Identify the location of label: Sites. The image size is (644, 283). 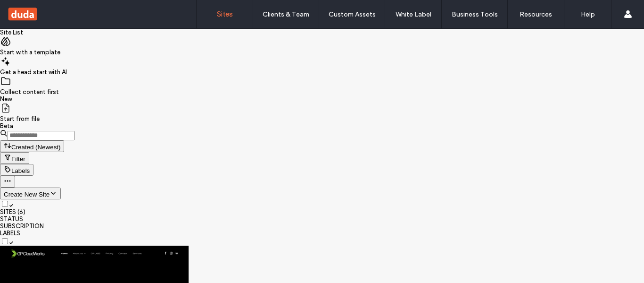
(225, 14).